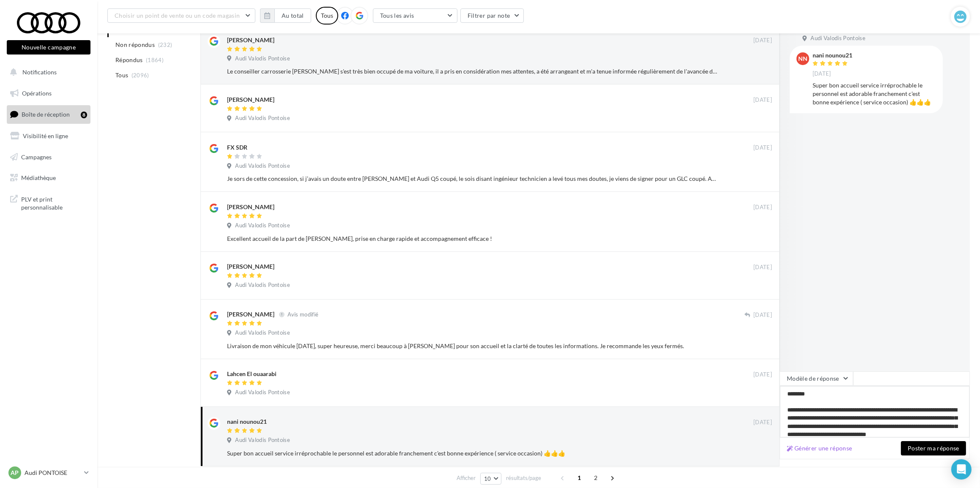 The height and width of the screenshot is (488, 980). I want to click on span: Tous les avis, so click(397, 15).